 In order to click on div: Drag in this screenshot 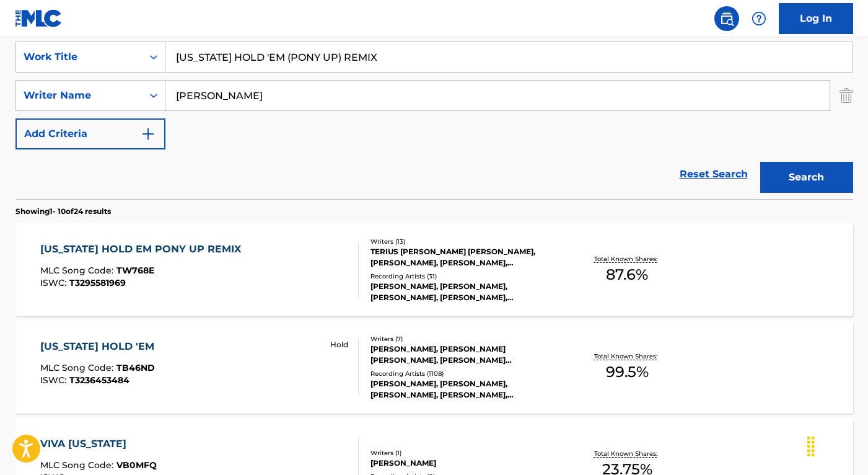, I will do `click(810, 446)`.